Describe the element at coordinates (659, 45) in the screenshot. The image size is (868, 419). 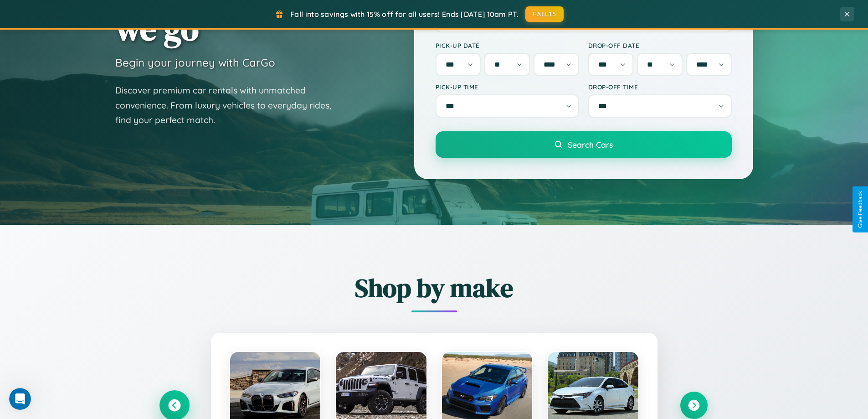
I see `label: Drop-off Date` at that location.